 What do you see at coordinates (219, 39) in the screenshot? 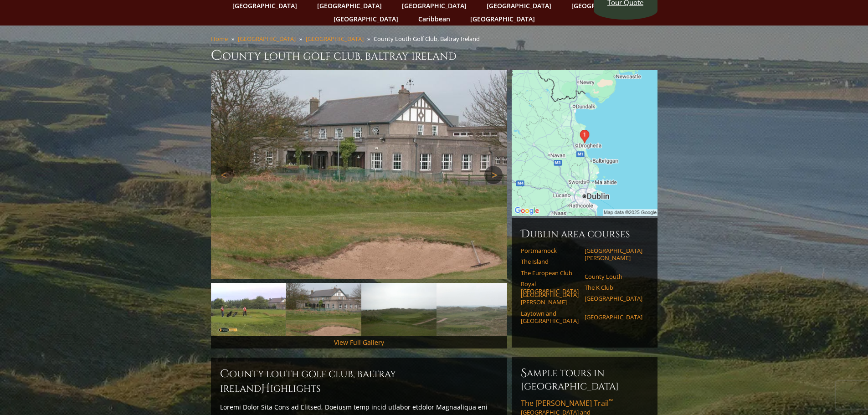
I see `a: Home` at bounding box center [219, 39].